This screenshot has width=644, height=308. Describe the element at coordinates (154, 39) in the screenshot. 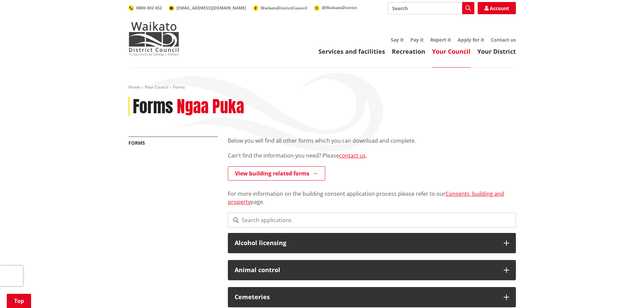

I see `img: Waikato District Council - Te Kaunihera aa Takiwaa o Waikato` at that location.